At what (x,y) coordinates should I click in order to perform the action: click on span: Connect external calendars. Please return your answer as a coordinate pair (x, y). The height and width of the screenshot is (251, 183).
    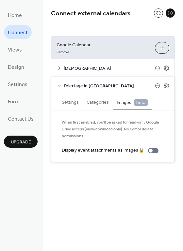
    Looking at the image, I should click on (91, 13).